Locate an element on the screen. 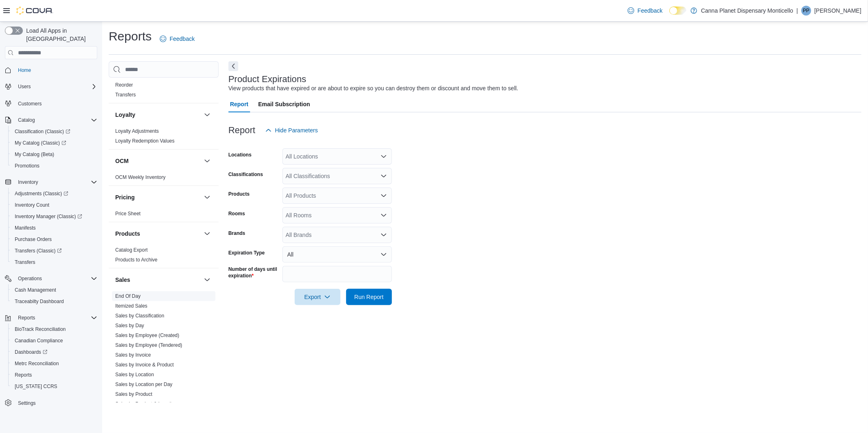 The image size is (868, 433). a: Inventory Manager (Classic) is located at coordinates (48, 216).